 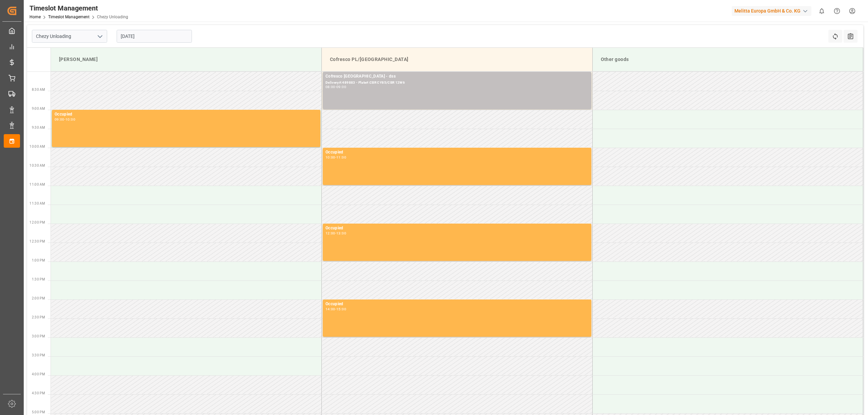 I want to click on span: 12:30 PM, so click(x=38, y=241).